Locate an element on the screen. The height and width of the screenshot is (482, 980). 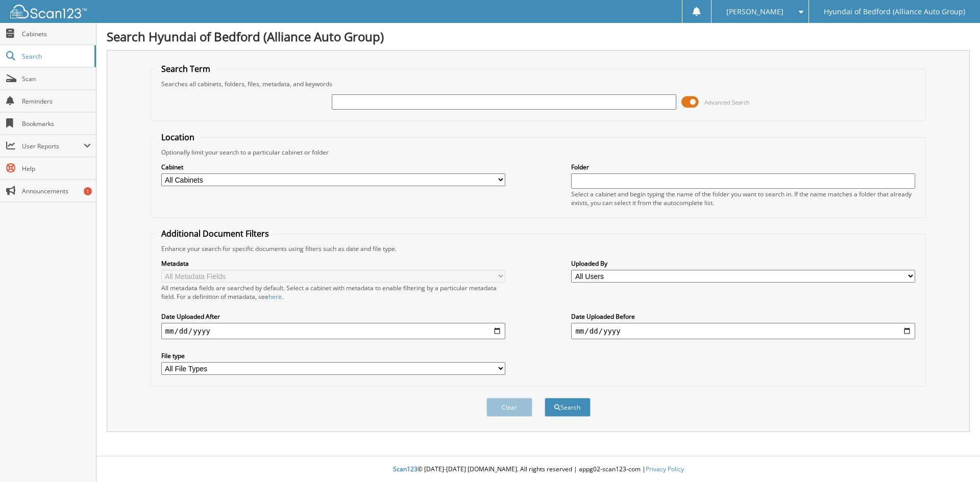
span: Cabinets is located at coordinates (56, 34).